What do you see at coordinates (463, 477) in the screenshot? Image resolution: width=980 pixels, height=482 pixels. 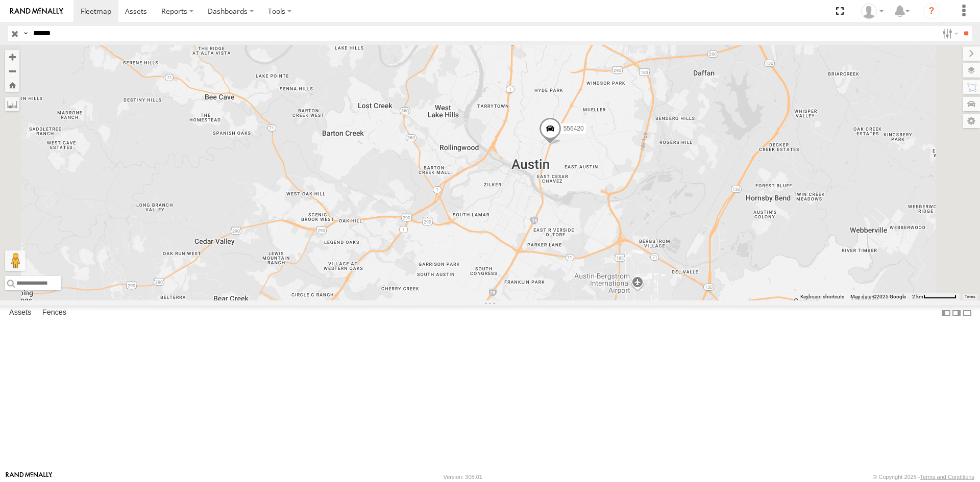 I see `div: Version: 308.01` at bounding box center [463, 477].